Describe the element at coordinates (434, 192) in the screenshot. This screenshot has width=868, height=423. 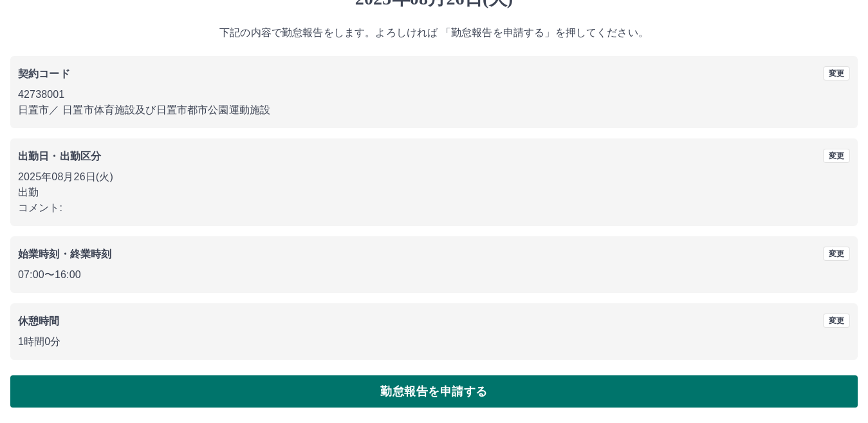
I see `p: 出勤` at that location.